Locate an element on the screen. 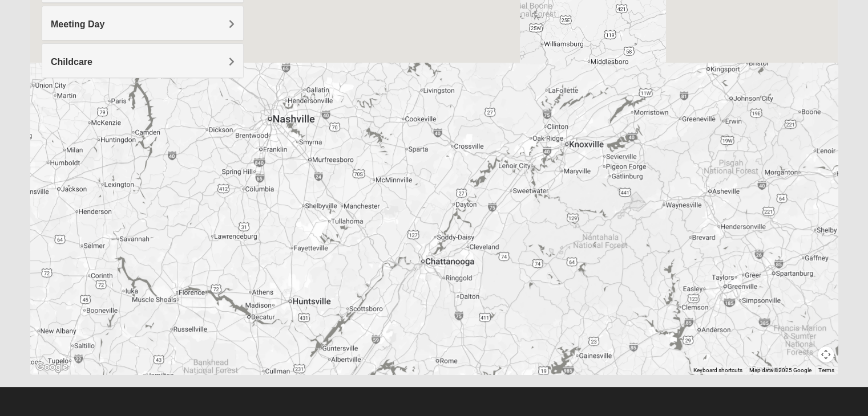 Image resolution: width=868 pixels, height=416 pixels. div: Meeting Day is located at coordinates (143, 23).